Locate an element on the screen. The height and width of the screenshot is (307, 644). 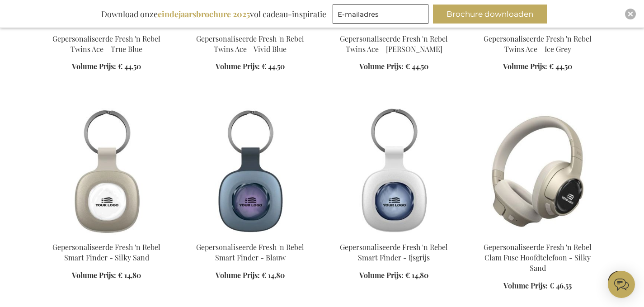
a: Personalised Fresh 'n Rebel Twins Ace - Vivid Blue is located at coordinates (251, 27).